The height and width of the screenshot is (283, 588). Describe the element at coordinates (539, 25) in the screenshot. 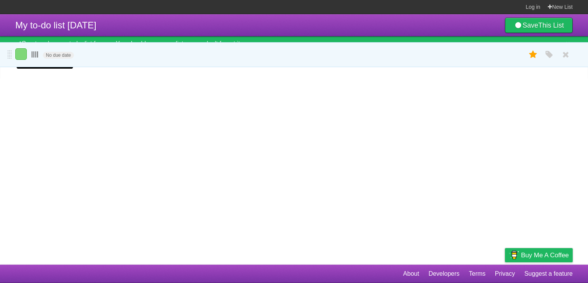

I see `a: SaveThis List` at that location.